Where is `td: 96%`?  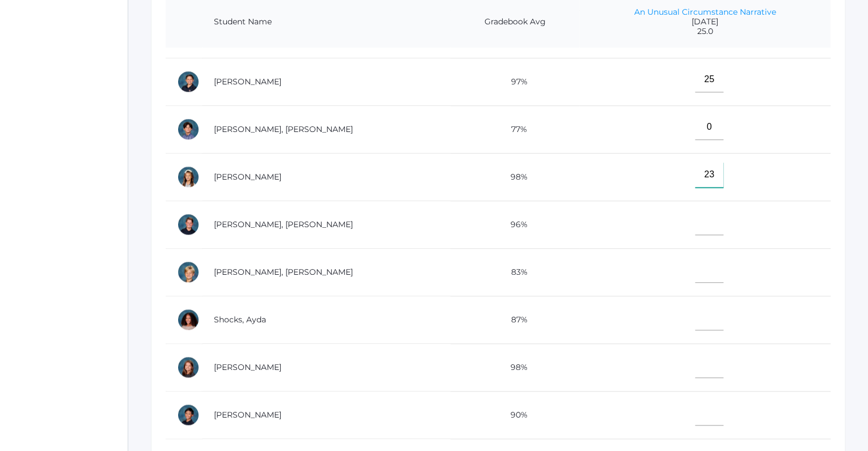 td: 96% is located at coordinates (514, 224).